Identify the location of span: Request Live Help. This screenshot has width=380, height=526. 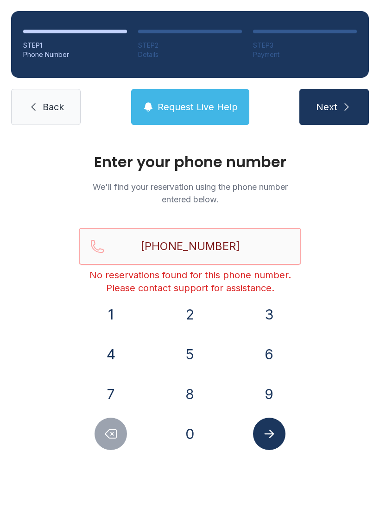
(197, 107).